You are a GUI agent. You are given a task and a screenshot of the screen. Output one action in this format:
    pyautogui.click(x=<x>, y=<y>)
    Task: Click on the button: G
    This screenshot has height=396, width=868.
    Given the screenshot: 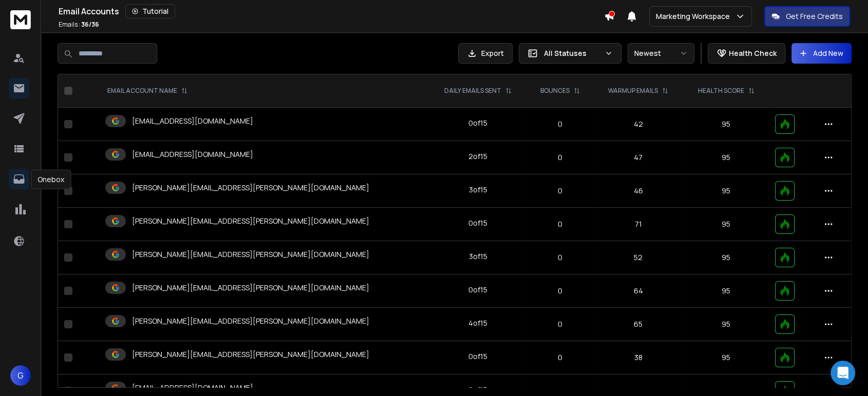 What is the action you would take?
    pyautogui.click(x=20, y=376)
    